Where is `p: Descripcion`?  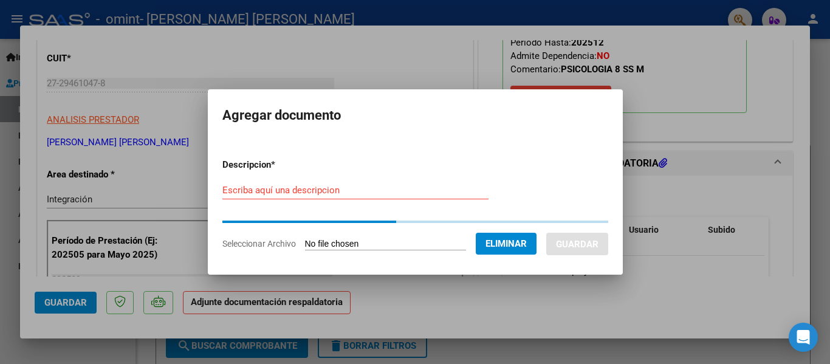
p: Descripcion is located at coordinates (280, 165).